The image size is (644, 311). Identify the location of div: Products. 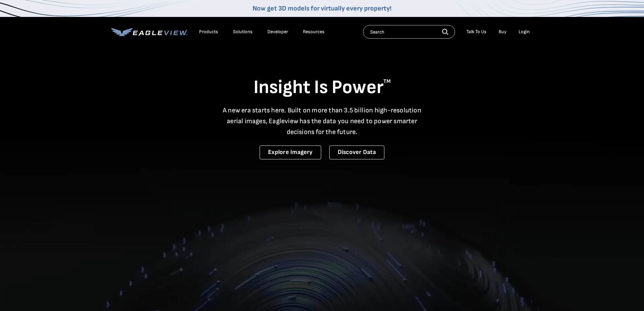
(209, 32).